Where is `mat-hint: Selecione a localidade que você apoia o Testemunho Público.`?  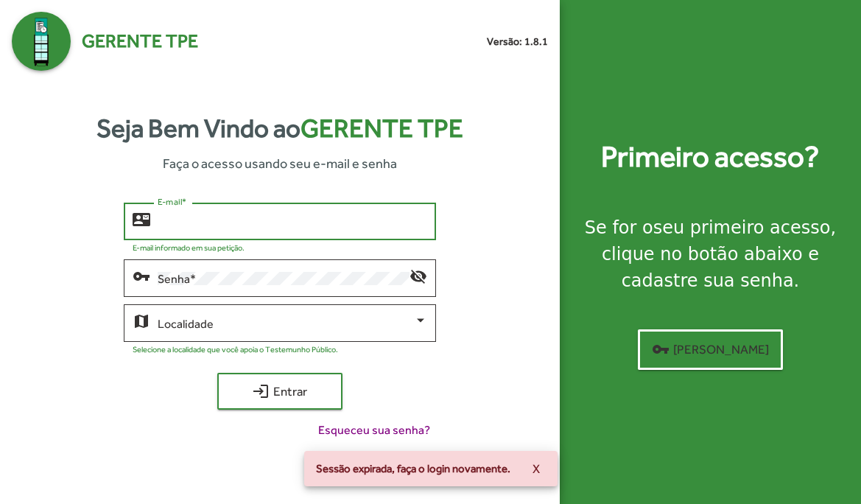
mat-hint: Selecione a localidade que você apoia o Testemunho Público. is located at coordinates (235, 349).